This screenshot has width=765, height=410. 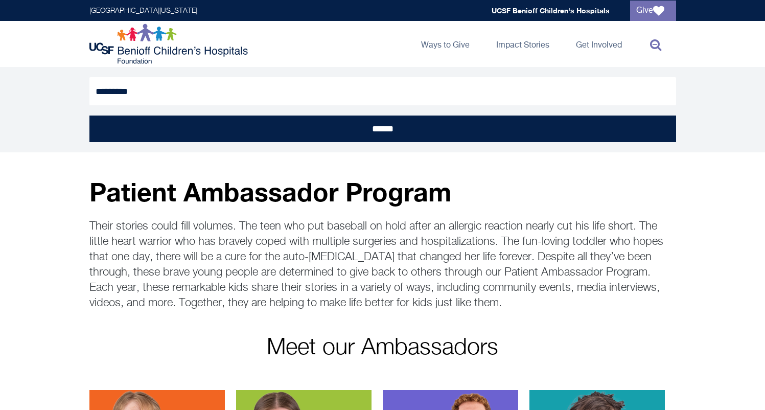 I want to click on a: Get Involved, so click(x=599, y=44).